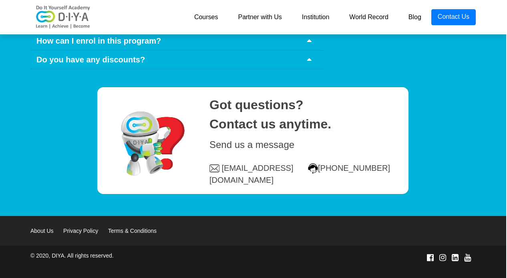 The width and height of the screenshot is (507, 278). Describe the element at coordinates (136, 231) in the screenshot. I see `a: Terms & Conditions` at that location.